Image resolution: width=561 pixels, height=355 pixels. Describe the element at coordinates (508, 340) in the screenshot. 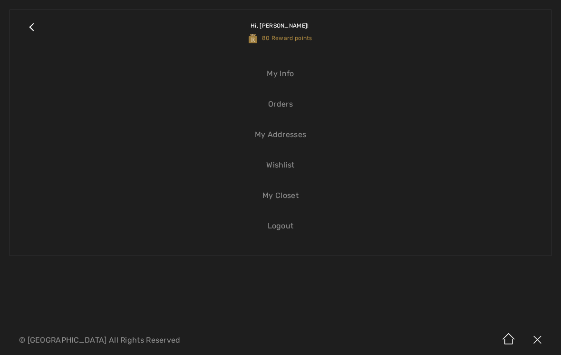

I see `img: Home` at that location.